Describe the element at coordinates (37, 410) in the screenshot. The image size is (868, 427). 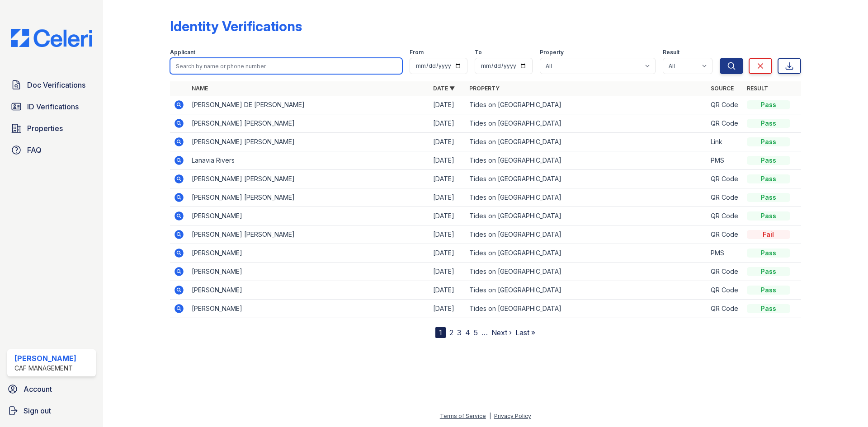
I see `span: Sign out` at that location.